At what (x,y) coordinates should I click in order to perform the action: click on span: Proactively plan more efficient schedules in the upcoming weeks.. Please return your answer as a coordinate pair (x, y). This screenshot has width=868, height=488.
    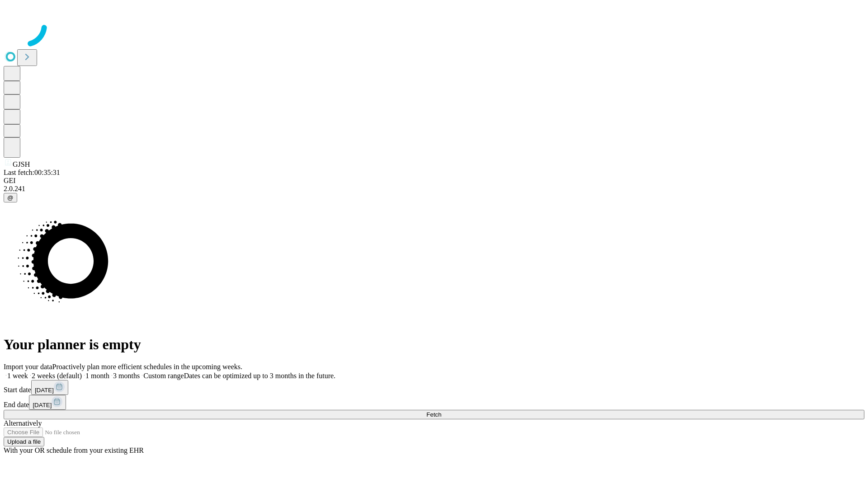
    Looking at the image, I should click on (147, 366).